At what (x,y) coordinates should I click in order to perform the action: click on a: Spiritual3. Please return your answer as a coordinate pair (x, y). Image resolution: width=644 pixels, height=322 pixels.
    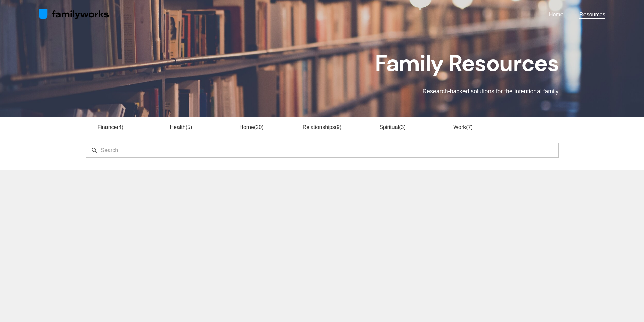
    Looking at the image, I should click on (392, 127).